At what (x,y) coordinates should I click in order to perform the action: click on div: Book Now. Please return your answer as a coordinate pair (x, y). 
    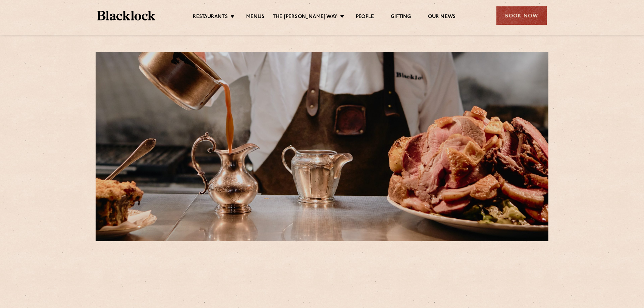
    Looking at the image, I should click on (521, 15).